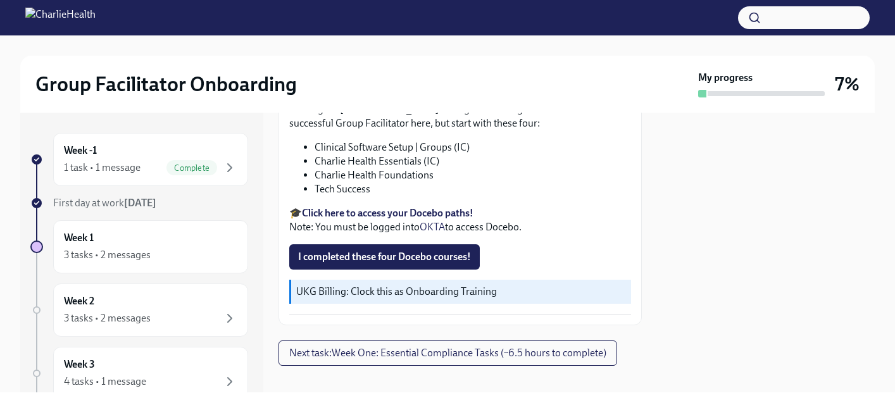  What do you see at coordinates (447, 353) in the screenshot?
I see `button: Next task:Week One: Essential Compliance Tasks (~6.5 hours to complete)` at bounding box center [447, 353].